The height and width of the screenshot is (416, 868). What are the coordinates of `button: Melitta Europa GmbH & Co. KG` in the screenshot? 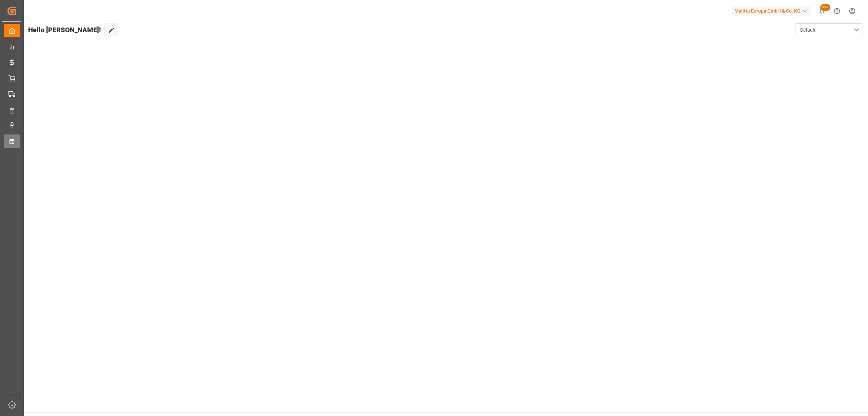 It's located at (772, 11).